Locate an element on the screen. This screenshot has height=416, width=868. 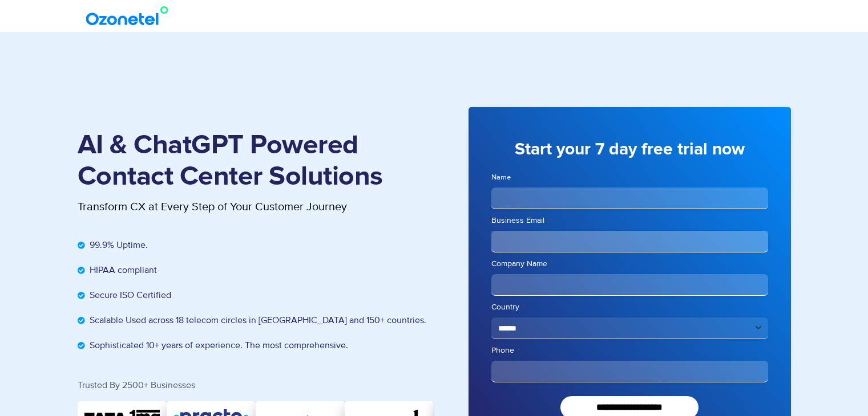
label: Company Name is located at coordinates (630, 264).